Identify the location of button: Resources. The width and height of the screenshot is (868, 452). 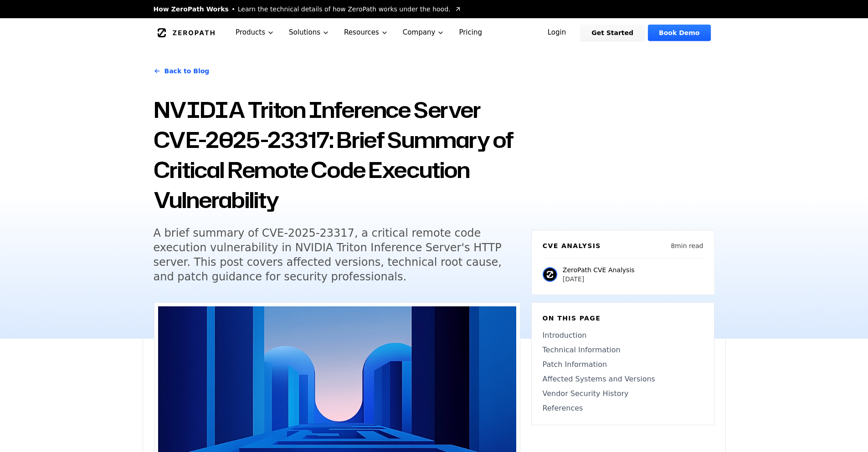
(366, 32).